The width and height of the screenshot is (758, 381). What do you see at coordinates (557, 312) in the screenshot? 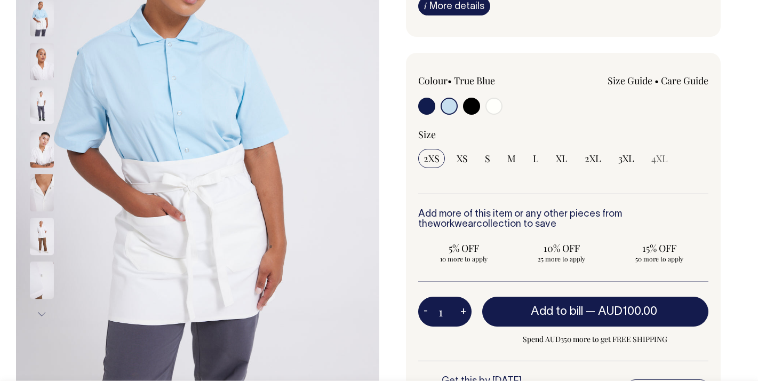
I see `span: Add to bill` at bounding box center [557, 312].